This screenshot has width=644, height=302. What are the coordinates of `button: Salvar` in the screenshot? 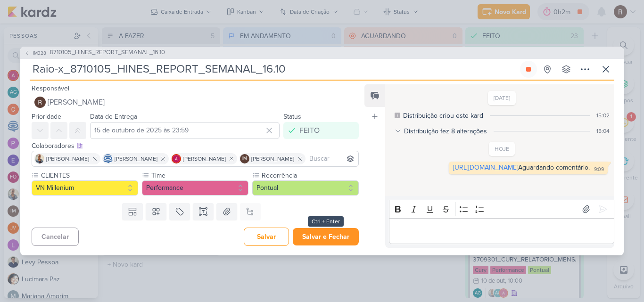 It's located at (266, 236).